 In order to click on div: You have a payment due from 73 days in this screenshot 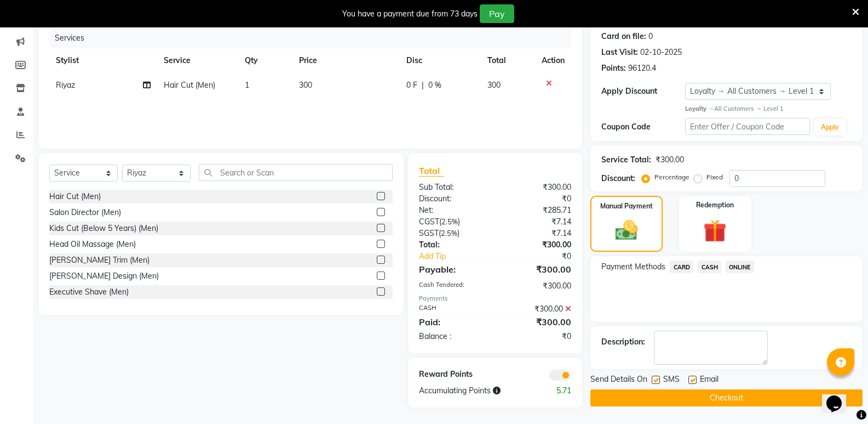, I will do `click(409, 14)`.